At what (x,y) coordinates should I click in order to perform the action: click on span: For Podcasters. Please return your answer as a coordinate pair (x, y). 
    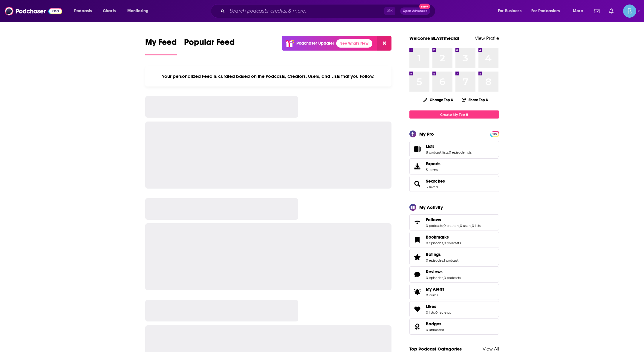
    Looking at the image, I should click on (546, 11).